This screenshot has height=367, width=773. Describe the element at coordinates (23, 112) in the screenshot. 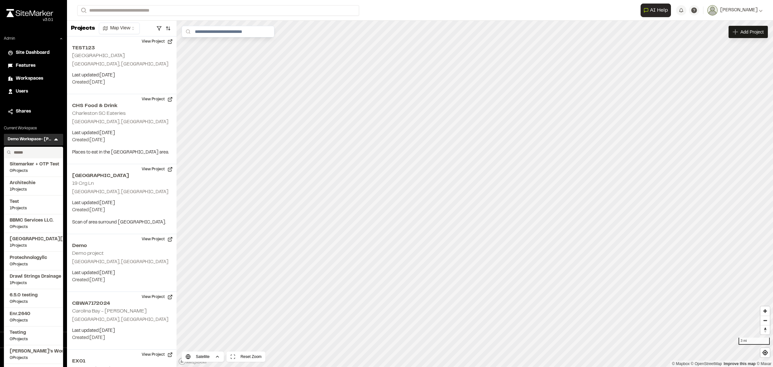

I see `span: Shares` at that location.